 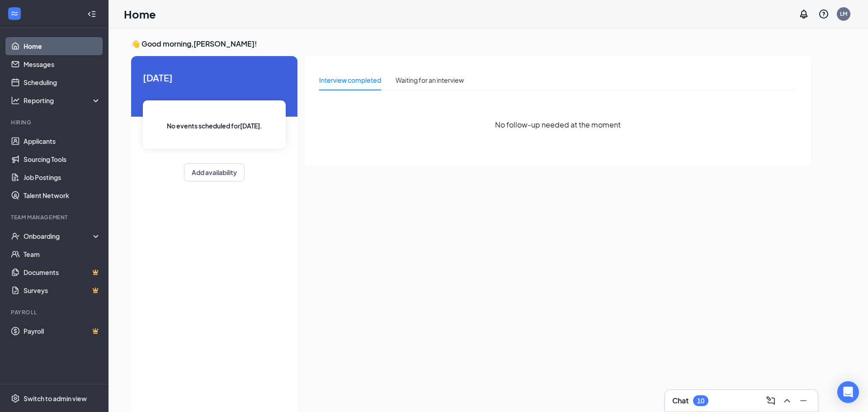 I want to click on a: Messages, so click(x=62, y=64).